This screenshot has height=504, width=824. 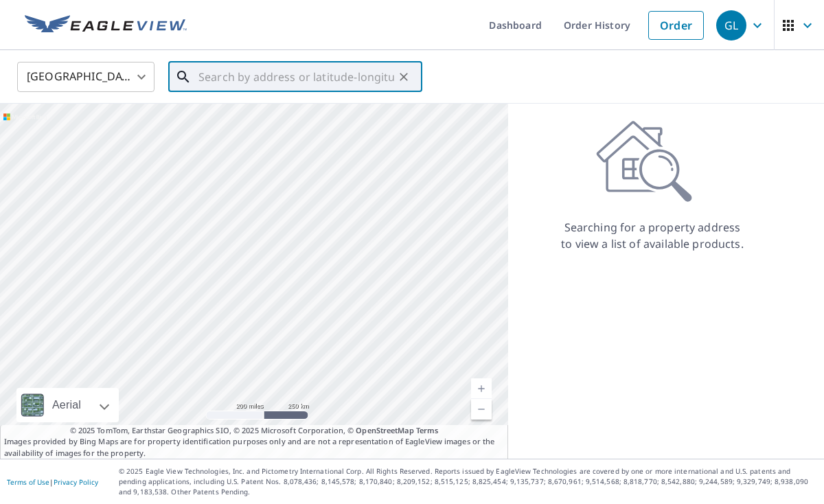 I want to click on span: © 2025 TomTom, Earthstar Geographics SIO, © 2025 Microsoft Corporation, ©, so click(x=254, y=430).